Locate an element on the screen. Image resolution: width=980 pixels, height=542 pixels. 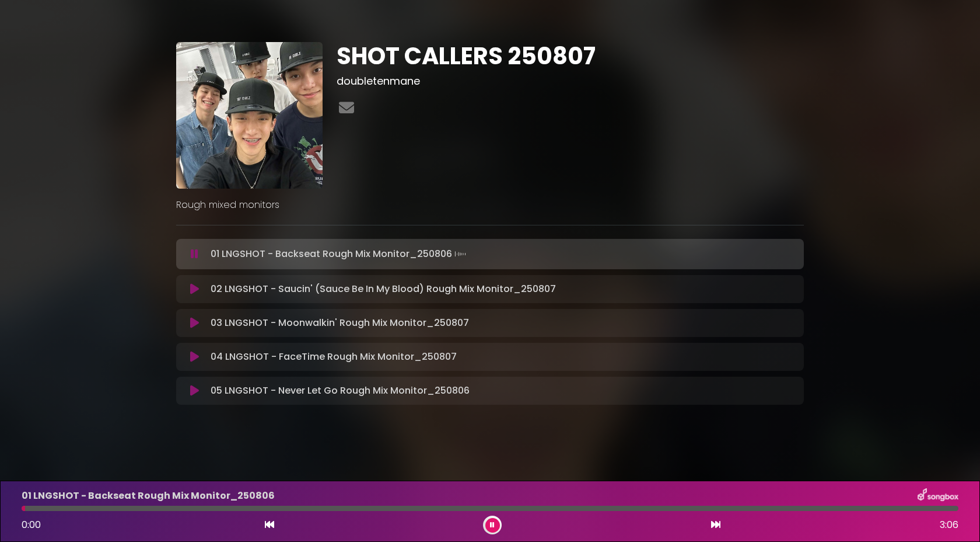
p: 01 LNGSHOT - Backseat Rough Mix Monitor_250806 is located at coordinates (339, 254).